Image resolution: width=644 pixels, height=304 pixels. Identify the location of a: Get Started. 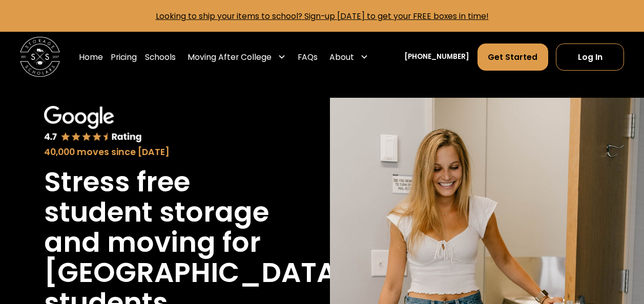
(513, 57).